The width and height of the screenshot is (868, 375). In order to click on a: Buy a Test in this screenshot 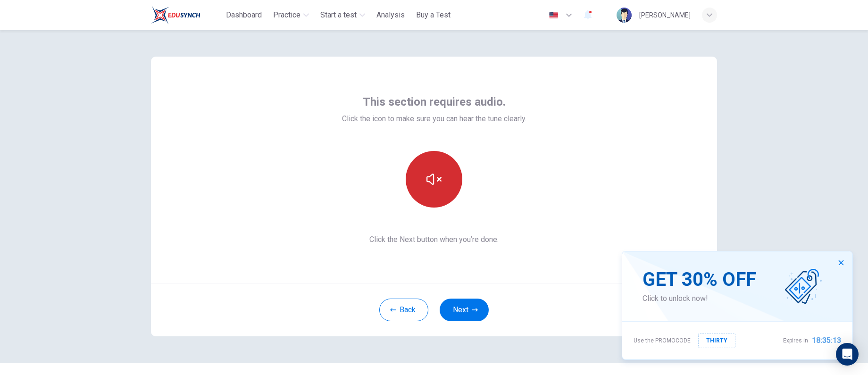, I will do `click(433, 15)`.